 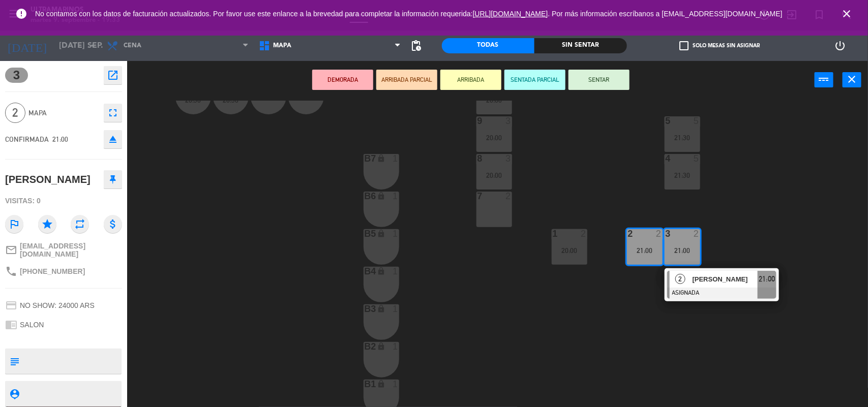 I want to click on span: SALON, so click(x=32, y=324).